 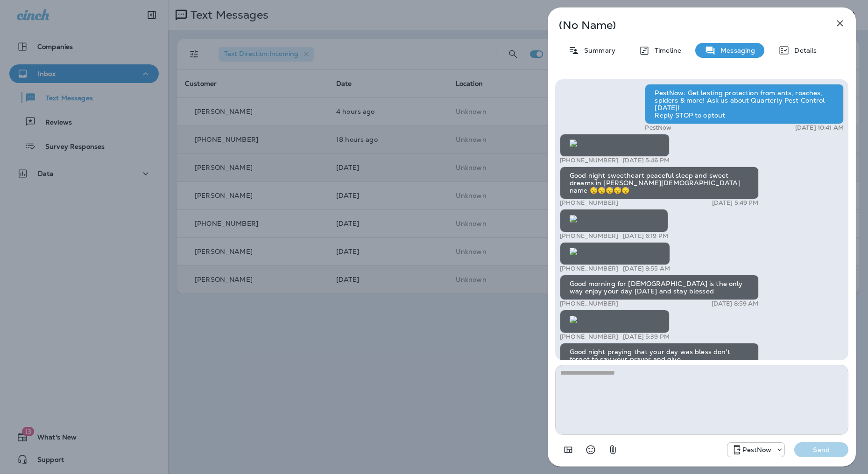 I want to click on div: Good night praying that your day was bless don't forget to say your prayer and give [DEMOGRAPHIC_..., so click(x=659, y=363).